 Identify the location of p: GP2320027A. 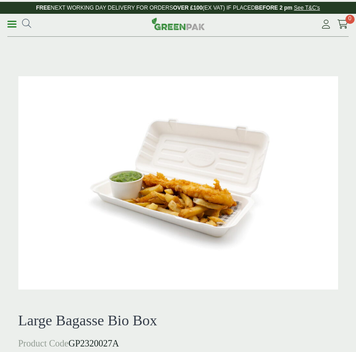
(178, 343).